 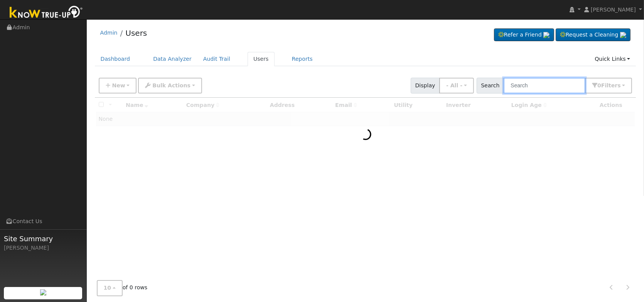 I want to click on a: Data Analyzer, so click(x=172, y=59).